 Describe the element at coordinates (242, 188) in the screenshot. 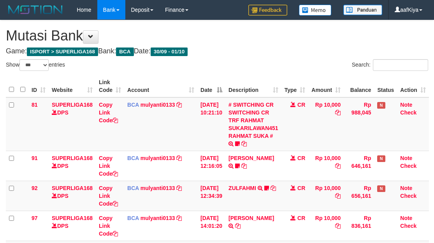

I see `a: ZULFAHMI` at that location.